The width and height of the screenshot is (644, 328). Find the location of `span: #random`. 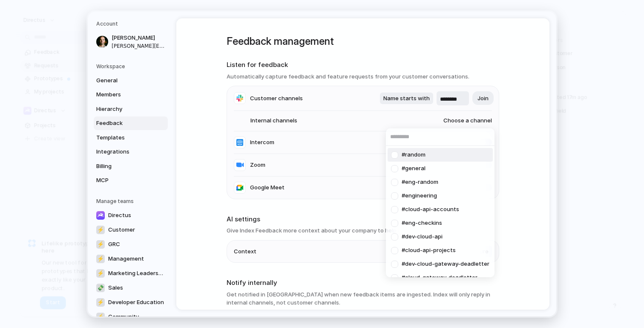

span: #random is located at coordinates (414, 155).